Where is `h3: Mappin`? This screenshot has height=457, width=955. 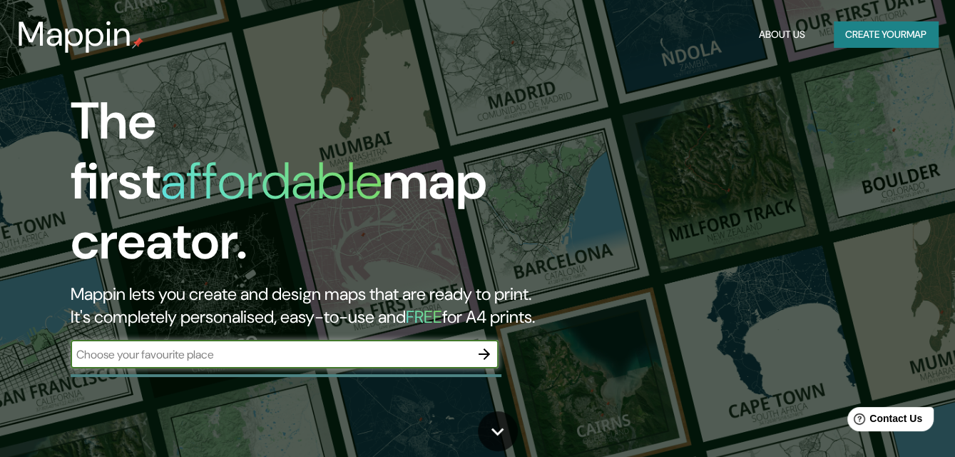
h3: Mappin is located at coordinates (74, 34).